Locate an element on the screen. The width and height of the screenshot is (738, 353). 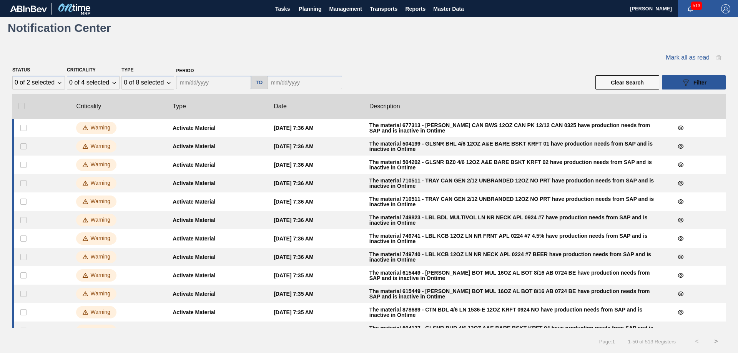
div: Criticality is located at coordinates (93, 83).